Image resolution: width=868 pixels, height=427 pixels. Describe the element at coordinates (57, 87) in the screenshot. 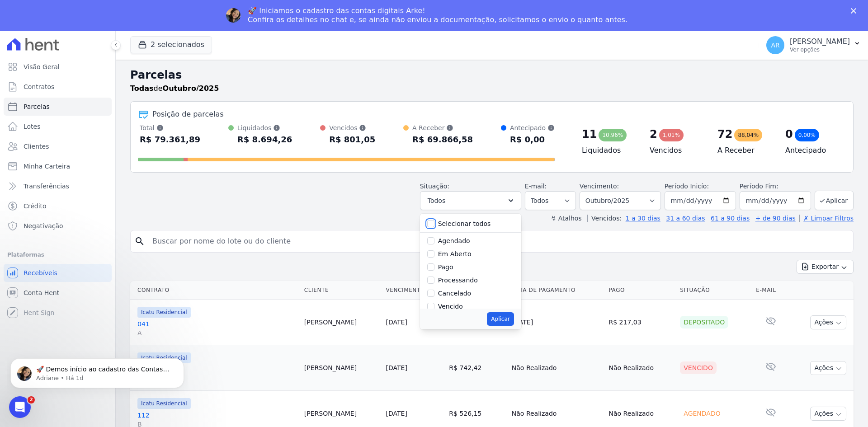

I see `a: Contratos` at that location.